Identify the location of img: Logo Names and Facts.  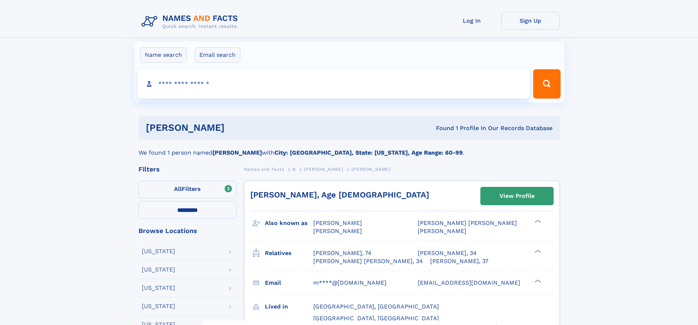
(191, 22).